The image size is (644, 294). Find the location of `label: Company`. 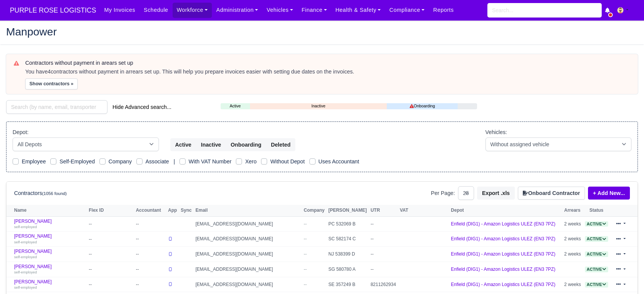

label: Company is located at coordinates (120, 161).